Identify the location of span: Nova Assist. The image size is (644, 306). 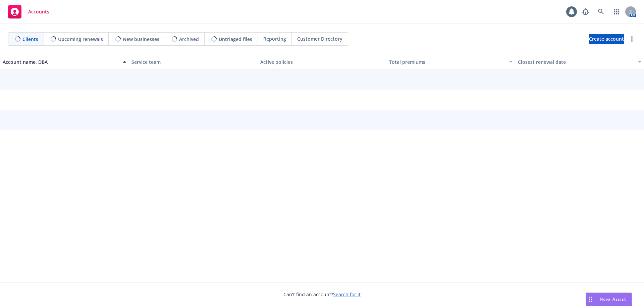
(613, 299).